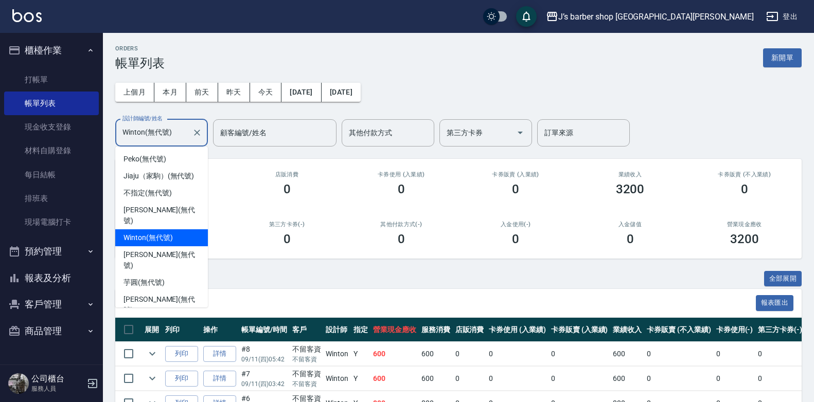 This screenshot has width=814, height=402. I want to click on a: 材料自購登錄, so click(51, 151).